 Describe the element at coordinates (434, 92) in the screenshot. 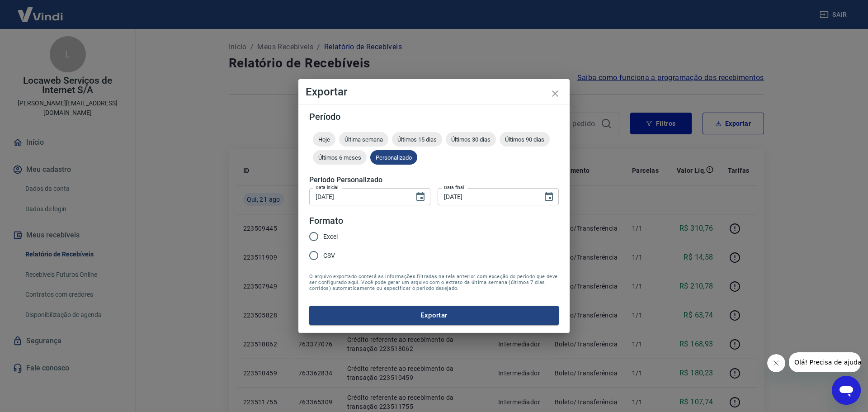

I see `h4: Exportar` at that location.